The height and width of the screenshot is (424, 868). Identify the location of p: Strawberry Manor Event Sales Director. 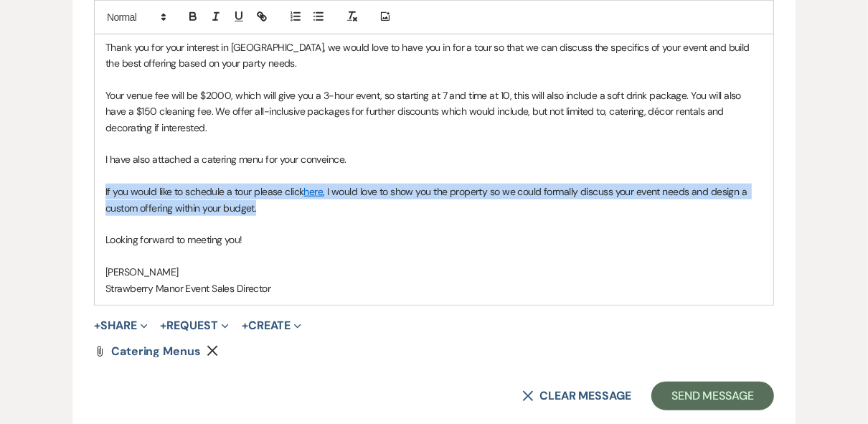
(434, 288).